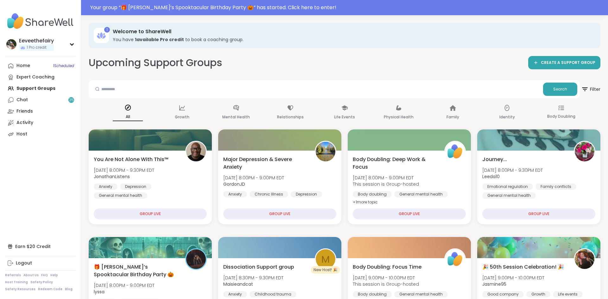 Image resolution: width=608 pixels, height=299 pixels. Describe the element at coordinates (538, 295) in the screenshot. I see `div: Growth` at that location.